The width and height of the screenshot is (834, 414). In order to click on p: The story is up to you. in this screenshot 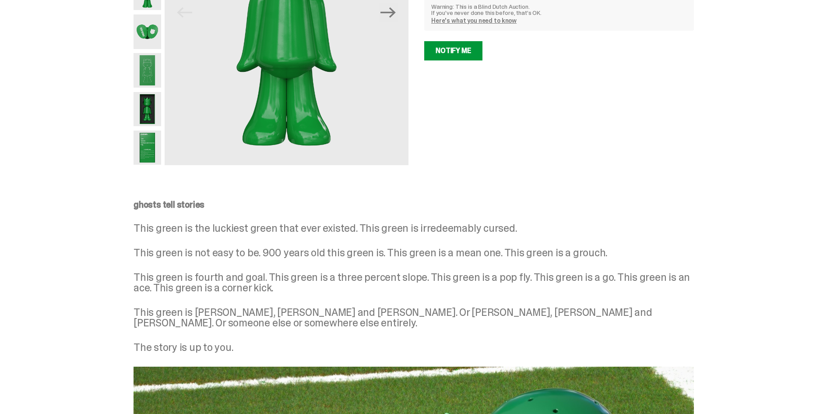, I will do `click(414, 347)`.